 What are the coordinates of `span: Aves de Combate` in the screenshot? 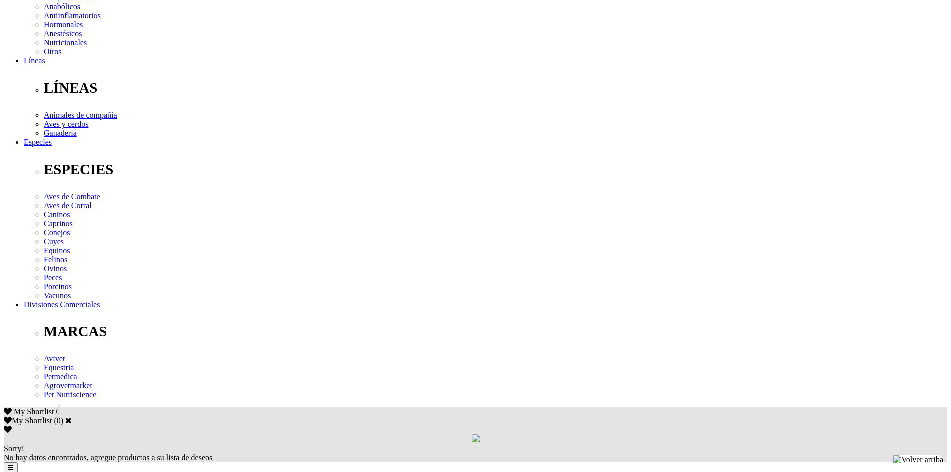 It's located at (72, 196).